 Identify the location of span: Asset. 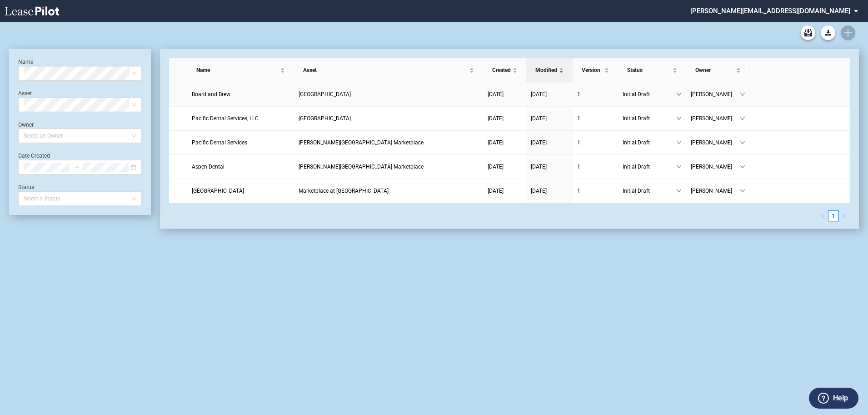
(385, 70).